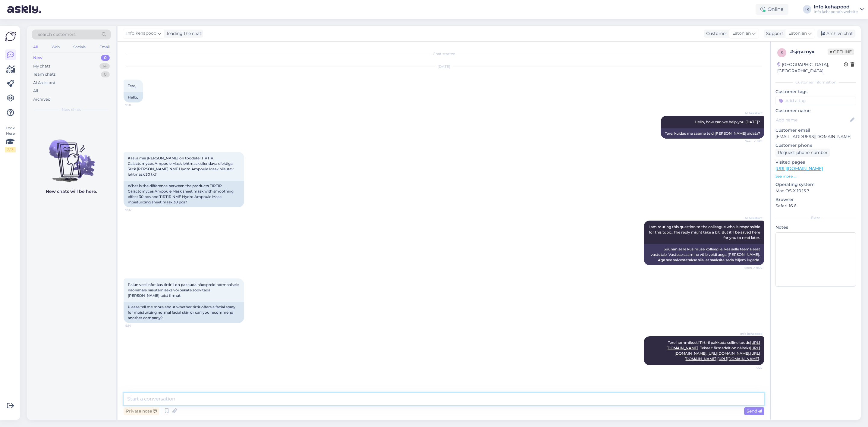 The image size is (868, 427). What do you see at coordinates (816, 92) in the screenshot?
I see `p: Customer tags` at bounding box center [816, 92].